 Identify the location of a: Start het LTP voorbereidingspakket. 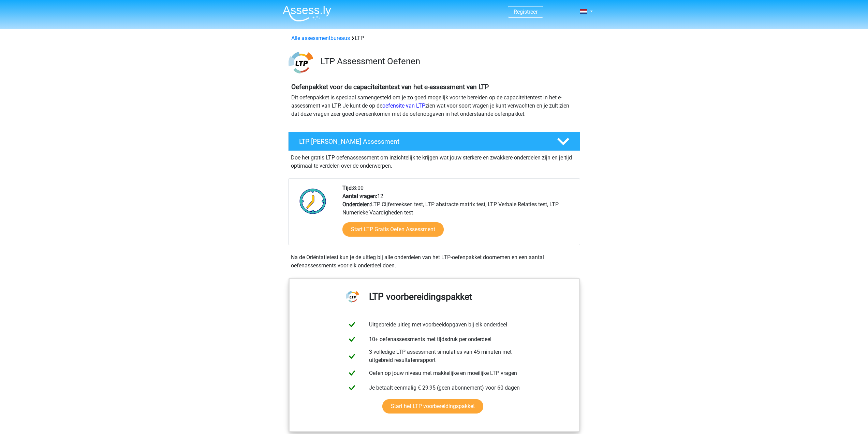
(432, 406).